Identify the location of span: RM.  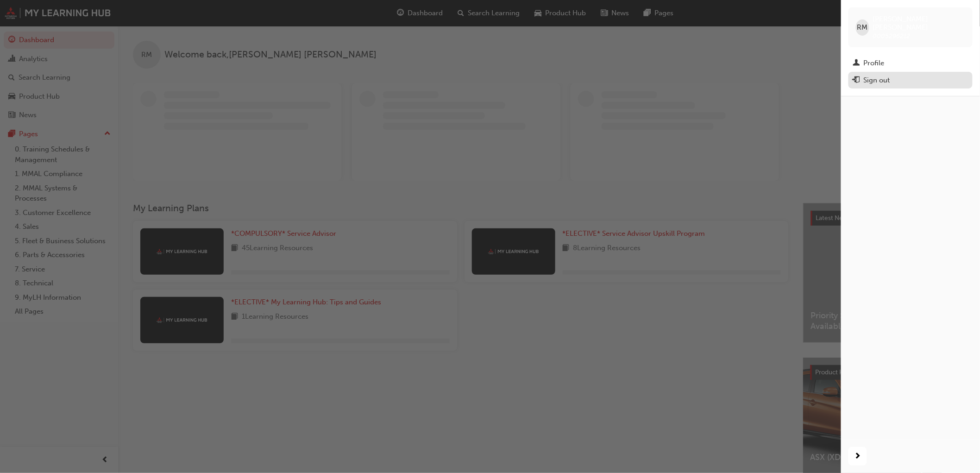
(862, 27).